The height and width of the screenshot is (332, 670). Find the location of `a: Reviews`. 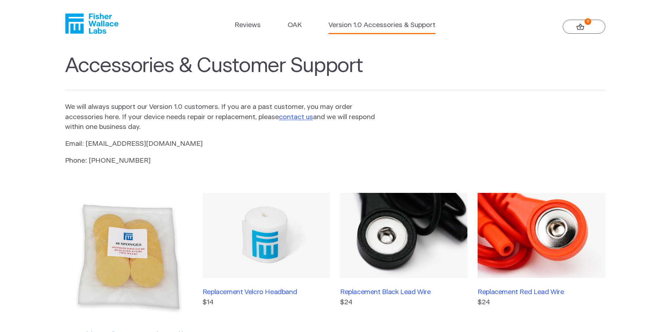

a: Reviews is located at coordinates (247, 25).